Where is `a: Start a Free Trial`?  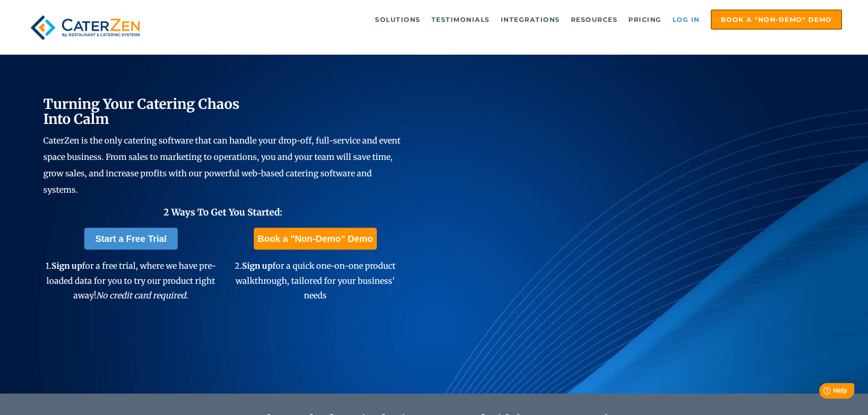 a: Start a Free Trial is located at coordinates (131, 239).